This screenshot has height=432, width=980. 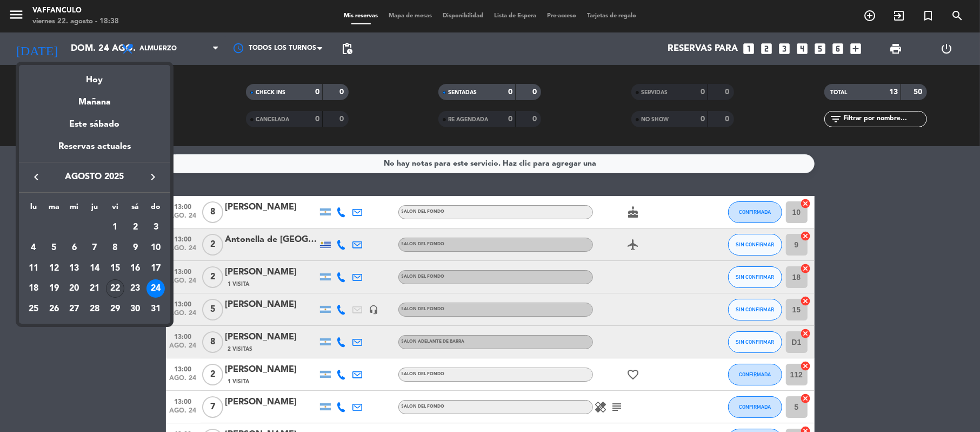 What do you see at coordinates (115, 288) in the screenshot?
I see `div: 22` at bounding box center [115, 288].